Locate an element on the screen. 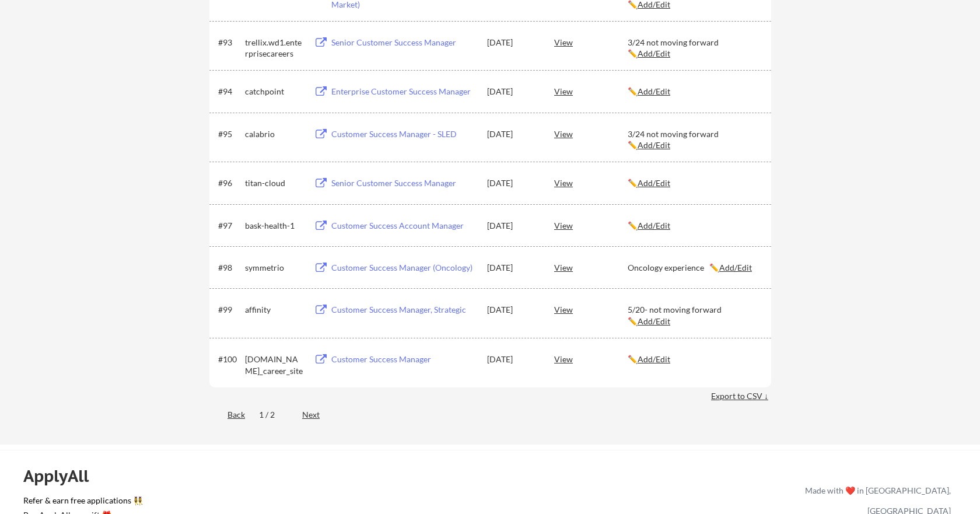 Image resolution: width=980 pixels, height=514 pixels. div: #98 is located at coordinates (229, 268).